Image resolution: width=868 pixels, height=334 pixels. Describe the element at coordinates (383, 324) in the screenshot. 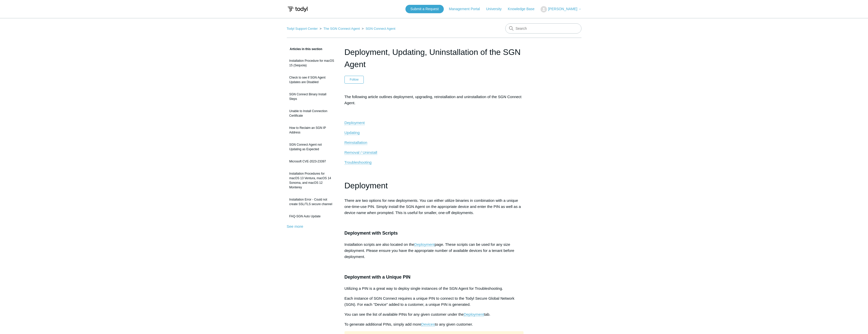

I see `span: To generate additional PINs, simply add more` at that location.